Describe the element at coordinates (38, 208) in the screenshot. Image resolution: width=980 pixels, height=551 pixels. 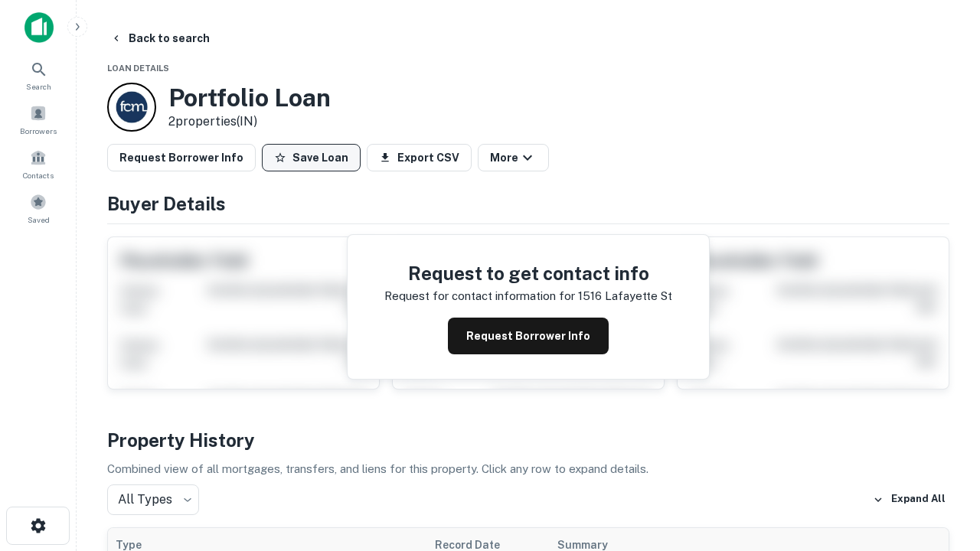
I see `div: Saved` at that location.